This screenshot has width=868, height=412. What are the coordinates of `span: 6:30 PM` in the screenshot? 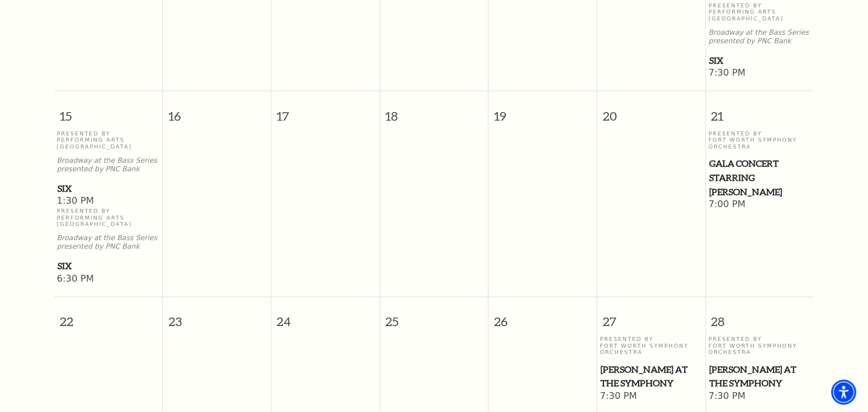 It's located at (108, 280).